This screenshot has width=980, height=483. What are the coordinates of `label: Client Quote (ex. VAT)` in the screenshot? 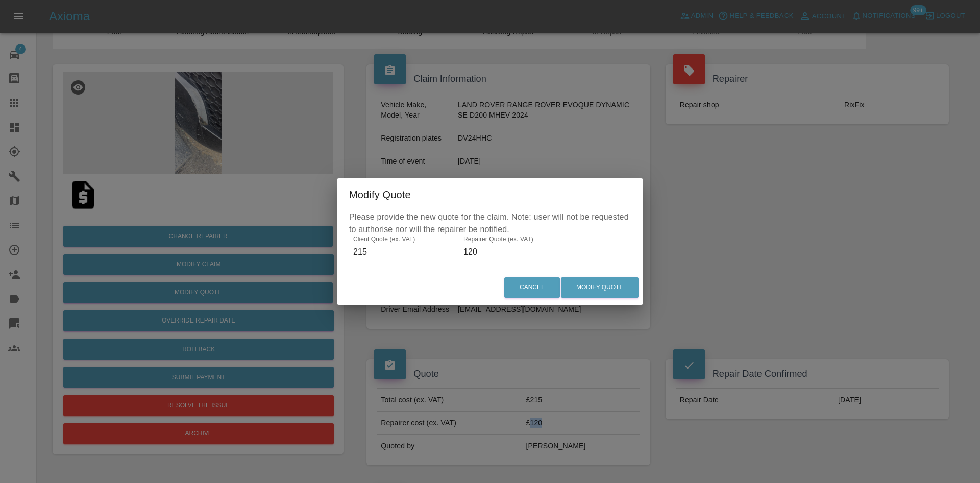 It's located at (384, 238).